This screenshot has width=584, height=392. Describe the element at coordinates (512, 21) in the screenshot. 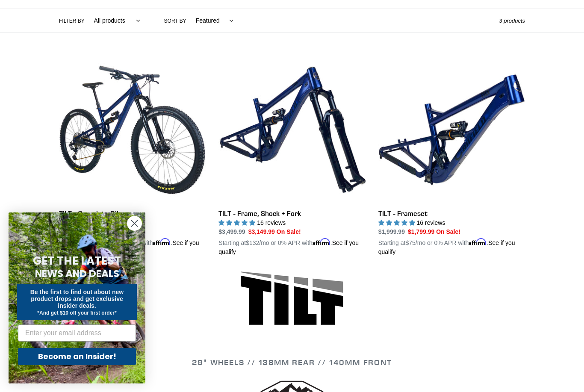

I see `span: 3 products` at that location.